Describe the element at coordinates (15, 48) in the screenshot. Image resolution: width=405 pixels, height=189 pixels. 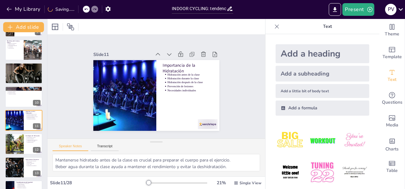
I see `p: Opción atractiva` at that location.